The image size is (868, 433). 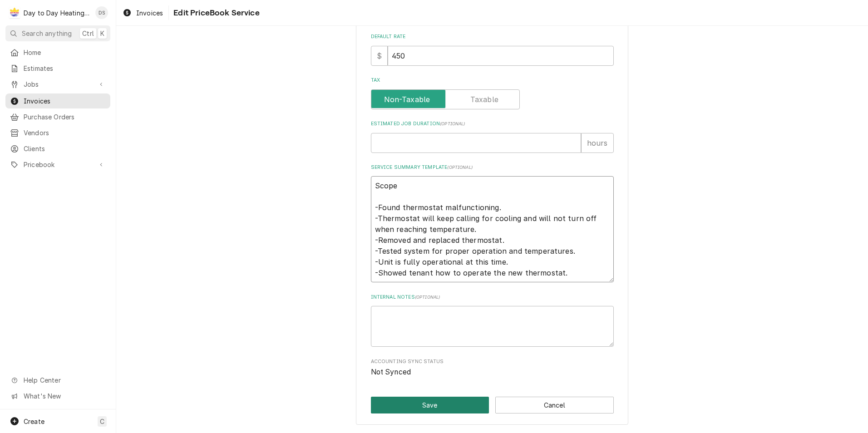 I want to click on label: Internal Notes, so click(x=492, y=298).